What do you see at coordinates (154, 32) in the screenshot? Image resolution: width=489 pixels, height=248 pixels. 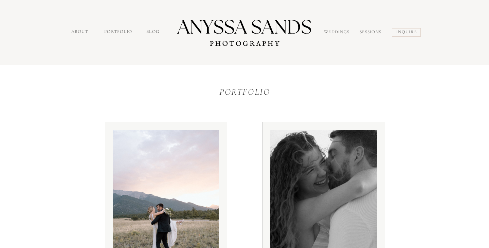 I see `a: Blog` at bounding box center [154, 32].